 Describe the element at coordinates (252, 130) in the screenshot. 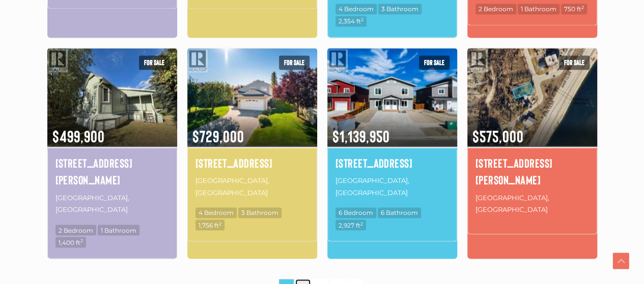

I see `span: $729,000` at that location.